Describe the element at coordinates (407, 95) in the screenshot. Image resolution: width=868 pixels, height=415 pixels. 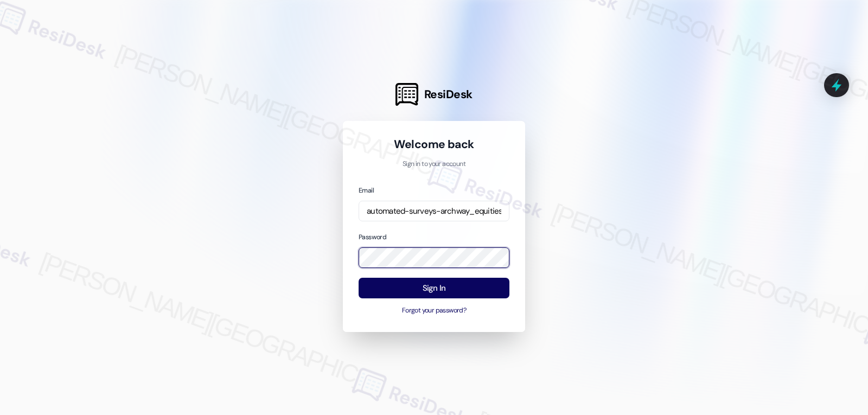
I see `img: ResiDesk Logo` at that location.